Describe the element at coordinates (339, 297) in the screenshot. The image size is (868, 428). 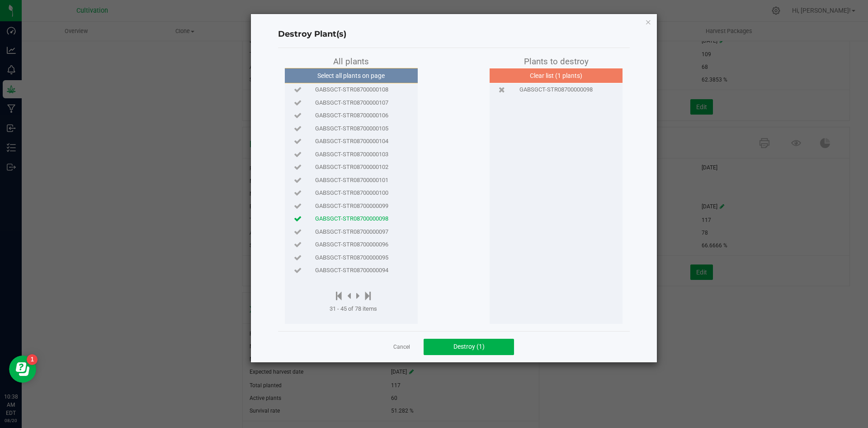
I see `span: Move to first page` at that location.